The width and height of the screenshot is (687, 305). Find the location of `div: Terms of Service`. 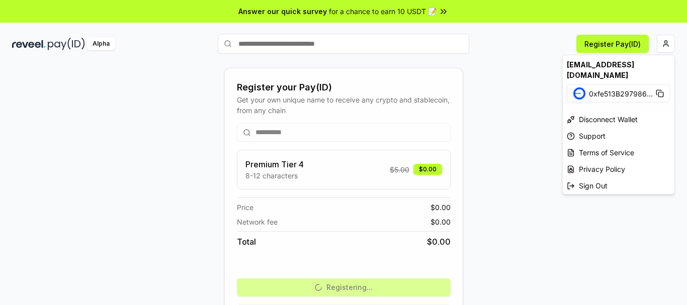

div: Terms of Service is located at coordinates (618, 152).